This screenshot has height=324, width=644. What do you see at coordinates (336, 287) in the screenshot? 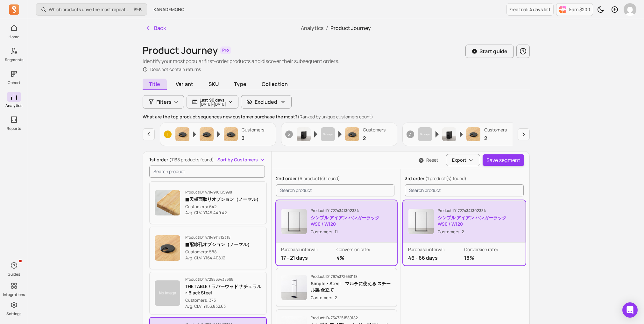
I see `button: Product imageProduct ID: 7674372653118Simple × Steel マルチに使える スチール製 傘立てCustomers: 2` at bounding box center [336, 287].